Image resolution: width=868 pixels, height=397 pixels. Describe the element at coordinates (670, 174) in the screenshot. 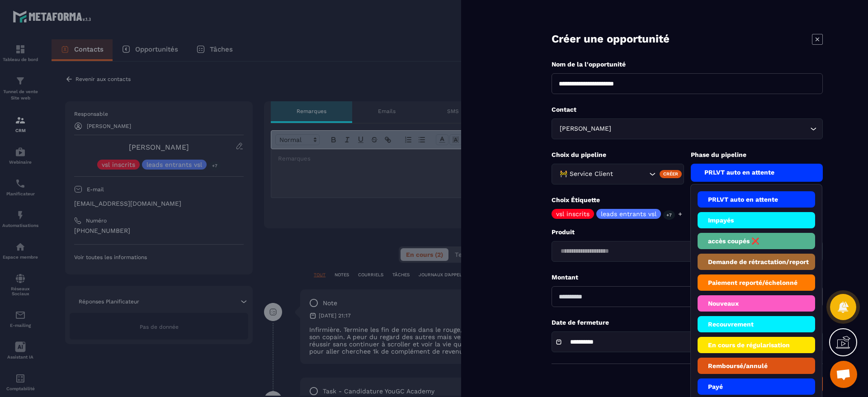

I see `div: Créer` at that location.